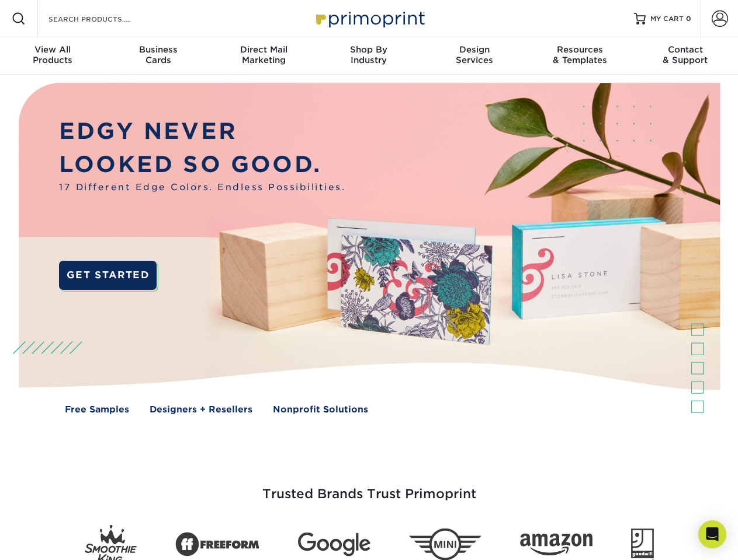  What do you see at coordinates (474, 49) in the screenshot?
I see `span: Design` at bounding box center [474, 49].